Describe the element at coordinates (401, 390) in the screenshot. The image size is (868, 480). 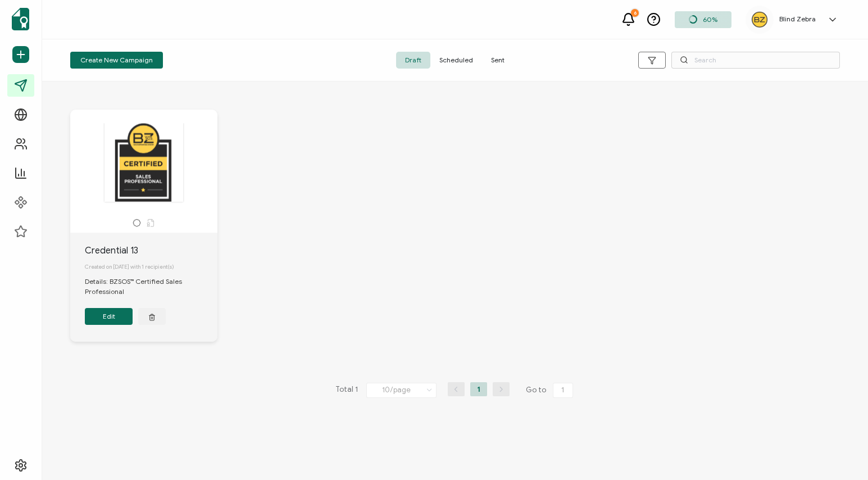
I see `input: Select` at that location.